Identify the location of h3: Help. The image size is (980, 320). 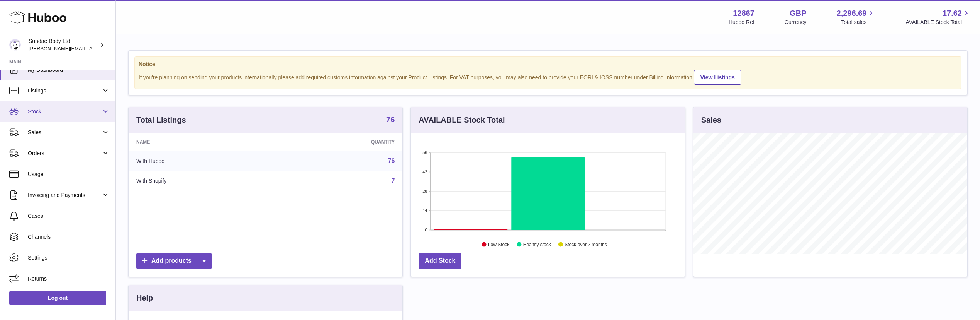
(145, 298).